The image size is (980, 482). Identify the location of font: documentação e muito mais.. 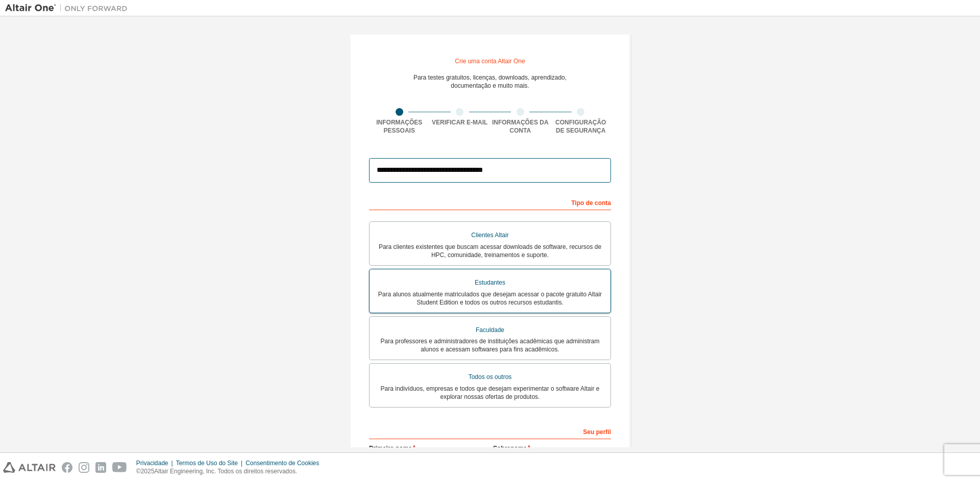
(490, 86).